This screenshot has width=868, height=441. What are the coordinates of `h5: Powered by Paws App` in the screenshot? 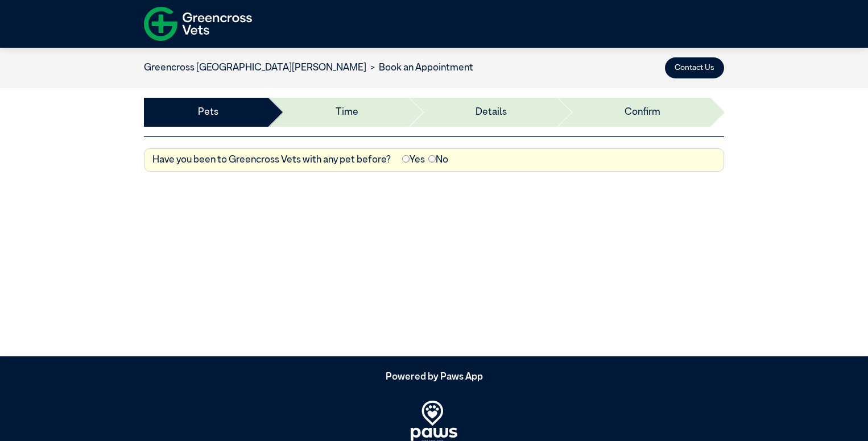 It's located at (434, 378).